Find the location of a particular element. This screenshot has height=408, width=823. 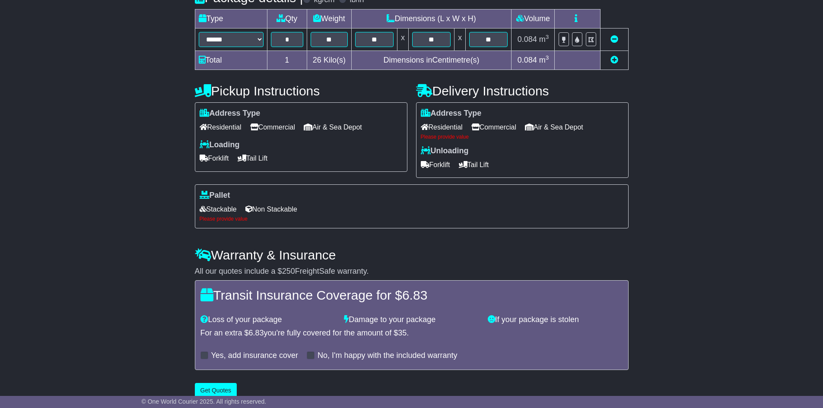

label: Pallet is located at coordinates (215, 196).